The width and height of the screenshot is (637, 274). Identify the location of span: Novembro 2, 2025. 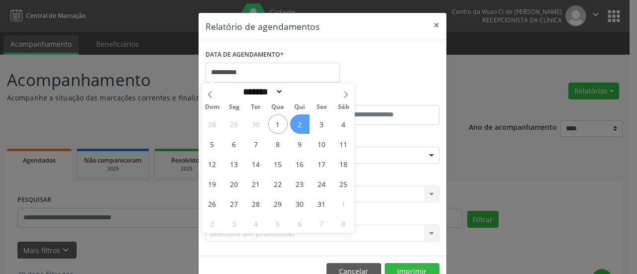
(212, 223).